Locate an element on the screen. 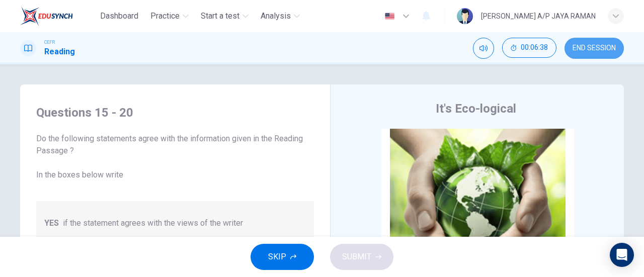  span: 00:06:38 is located at coordinates (534, 48).